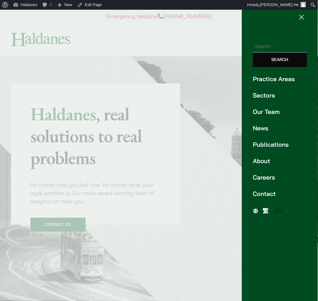  Describe the element at coordinates (280, 161) in the screenshot. I see `a: About` at that location.